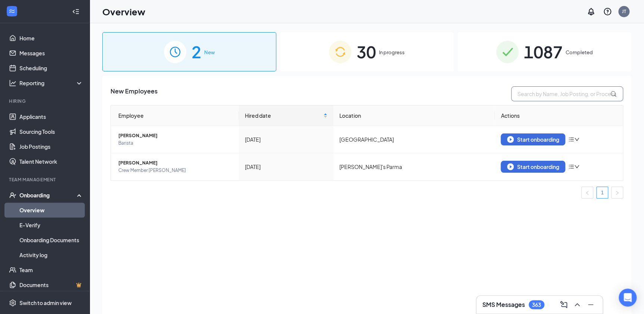  What do you see at coordinates (564, 305) in the screenshot?
I see `button: ComposeMessage` at bounding box center [564, 305].